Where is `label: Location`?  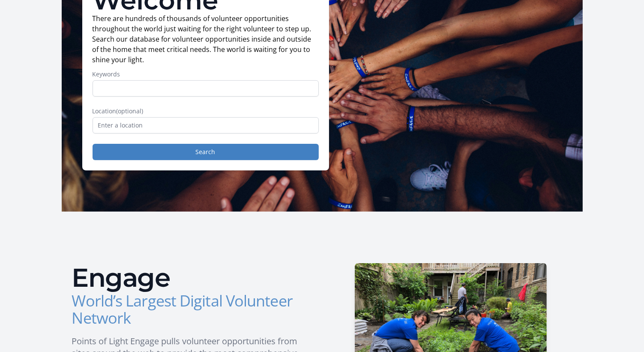 label: Location is located at coordinates (206, 111).